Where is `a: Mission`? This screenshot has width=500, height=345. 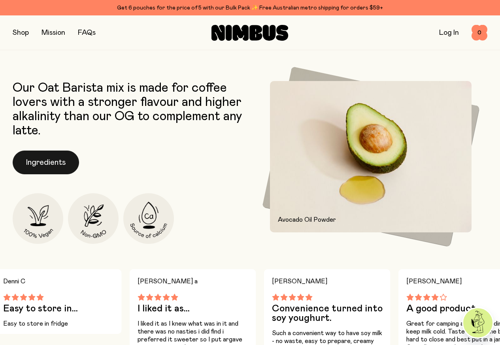 a: Mission is located at coordinates (53, 33).